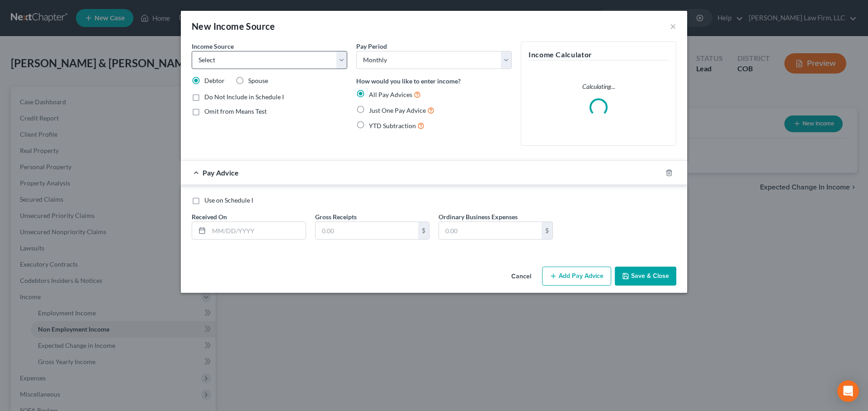 Image resolution: width=868 pixels, height=411 pixels. I want to click on span: All Pay Advices, so click(390, 95).